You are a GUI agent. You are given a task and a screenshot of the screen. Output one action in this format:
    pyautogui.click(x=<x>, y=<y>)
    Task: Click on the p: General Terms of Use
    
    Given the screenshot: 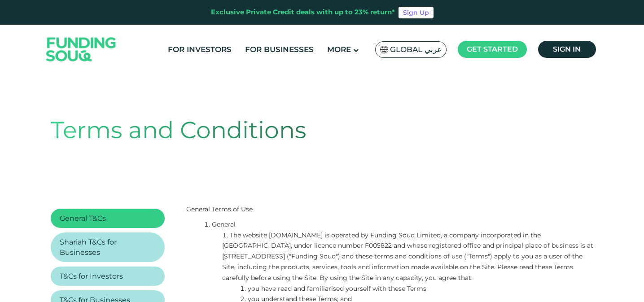 What is the action you would take?
    pyautogui.click(x=390, y=210)
    